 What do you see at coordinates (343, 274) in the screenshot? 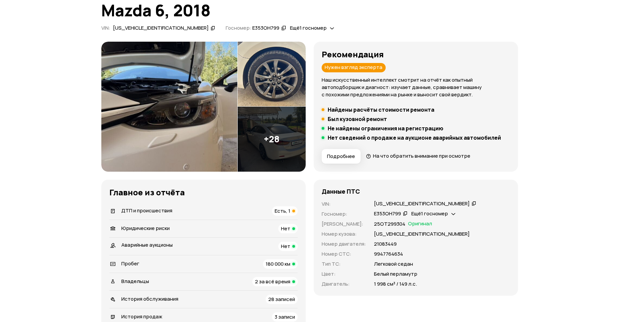
I see `p: Цвет :` at bounding box center [343, 274].